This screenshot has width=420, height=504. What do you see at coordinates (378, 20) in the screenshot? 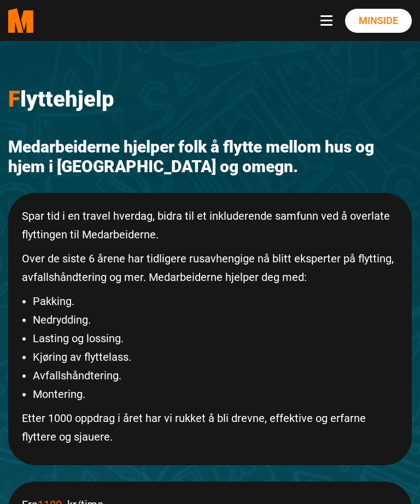
I see `a: Minside` at bounding box center [378, 20].